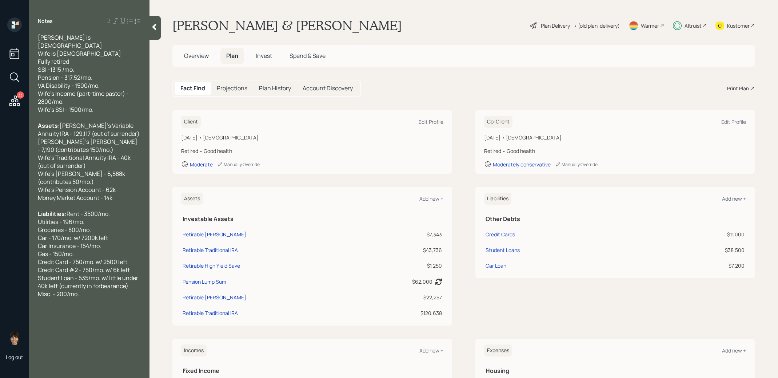 This screenshot has width=778, height=378. I want to click on h5: Account Discovery, so click(328, 88).